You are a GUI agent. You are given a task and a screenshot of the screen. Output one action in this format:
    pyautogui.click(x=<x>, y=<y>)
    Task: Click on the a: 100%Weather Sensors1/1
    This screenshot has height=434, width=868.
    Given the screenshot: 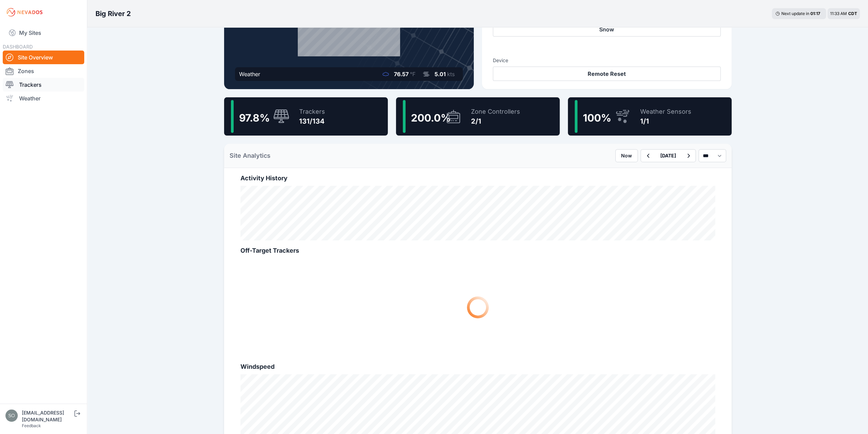 What is the action you would take?
    pyautogui.click(x=650, y=117)
    